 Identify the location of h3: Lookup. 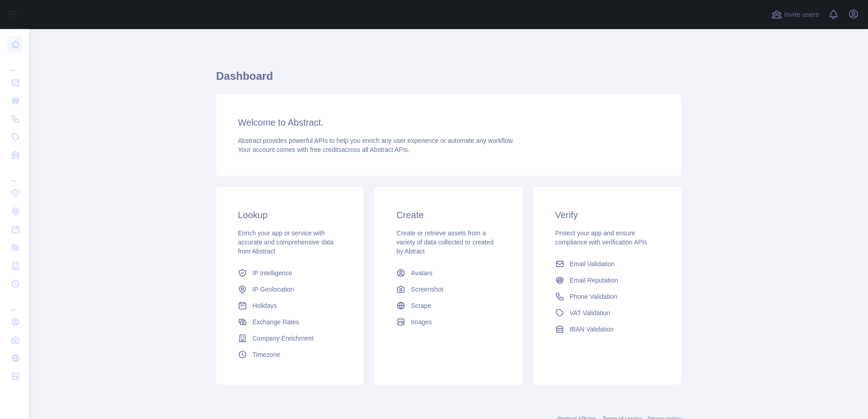
(290, 215).